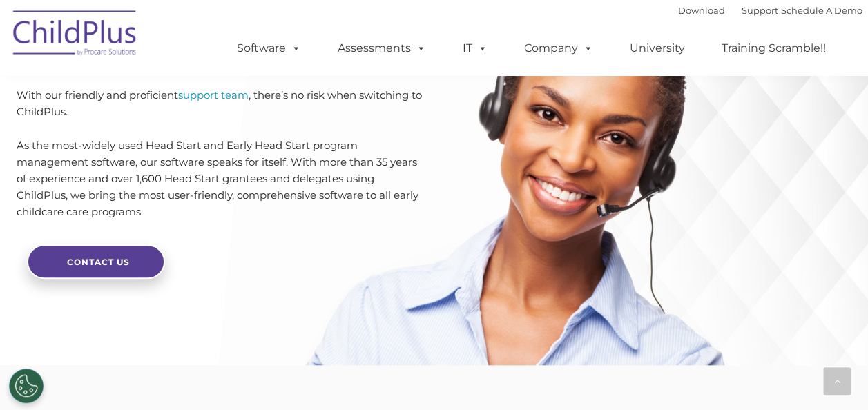  Describe the element at coordinates (755, 336) in the screenshot. I see `div: Chat Widget` at that location.